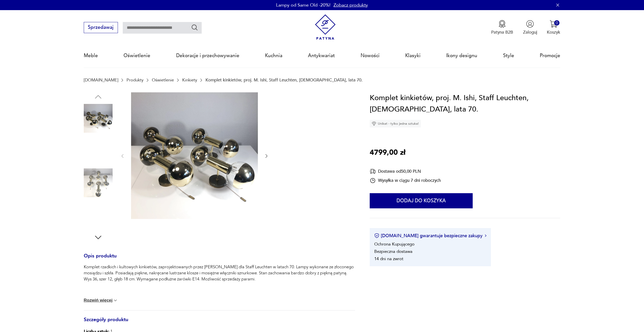  Describe the element at coordinates (405, 172) in the screenshot. I see `div: Dostawa od 50,00 PLN` at that location.